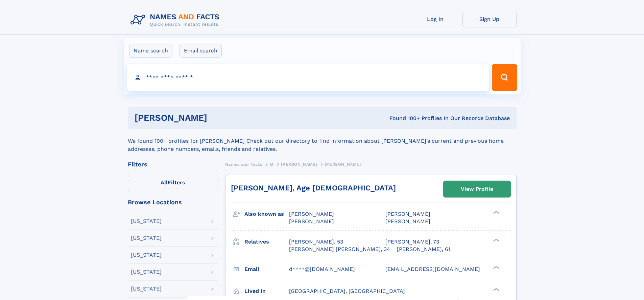 This screenshot has width=644, height=300. What do you see at coordinates (267, 291) in the screenshot?
I see `h3: Lived in` at bounding box center [267, 291].